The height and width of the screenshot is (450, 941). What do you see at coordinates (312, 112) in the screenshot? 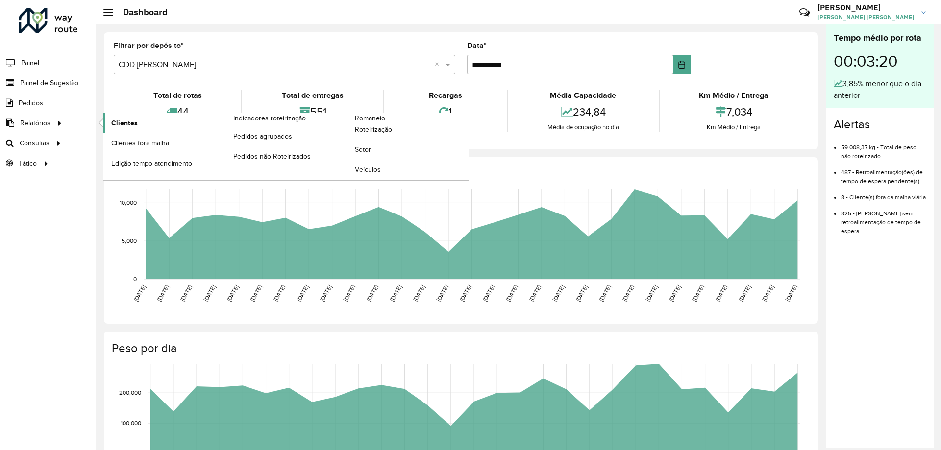
I see `div: 551` at bounding box center [312, 112].